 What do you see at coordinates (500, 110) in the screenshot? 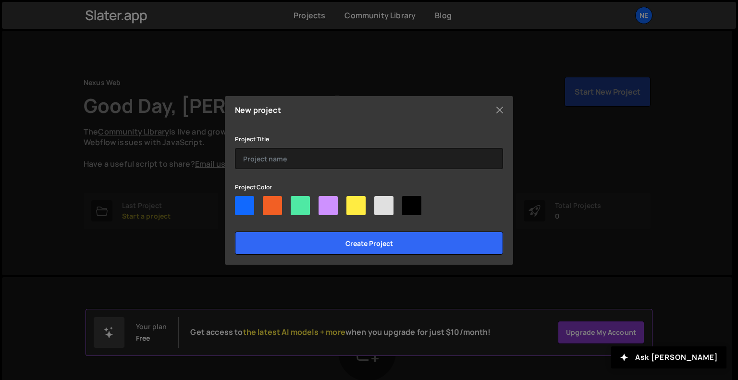
I see `button: Close` at bounding box center [500, 110].